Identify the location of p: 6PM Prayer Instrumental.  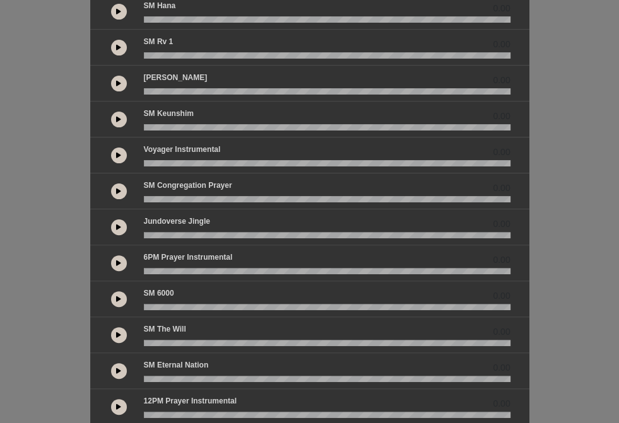
(188, 257).